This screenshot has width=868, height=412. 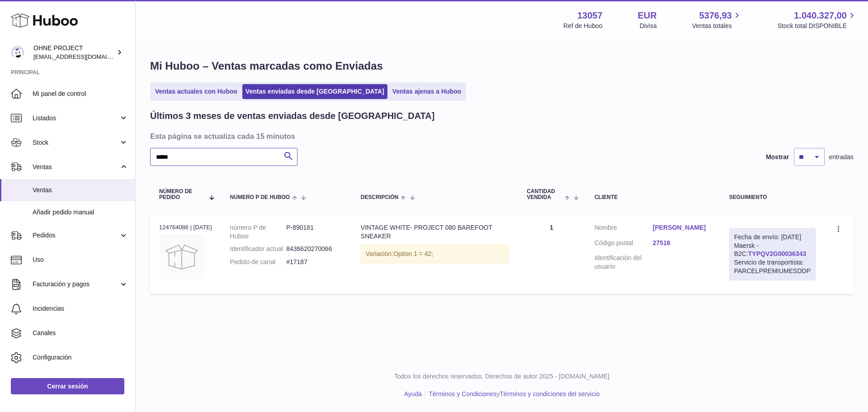 What do you see at coordinates (76, 235) in the screenshot?
I see `span: Pedidos` at bounding box center [76, 235].